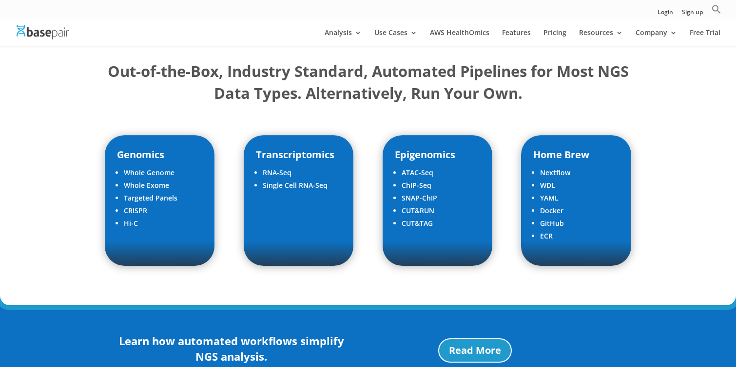  I want to click on a: Sign up, so click(692, 14).